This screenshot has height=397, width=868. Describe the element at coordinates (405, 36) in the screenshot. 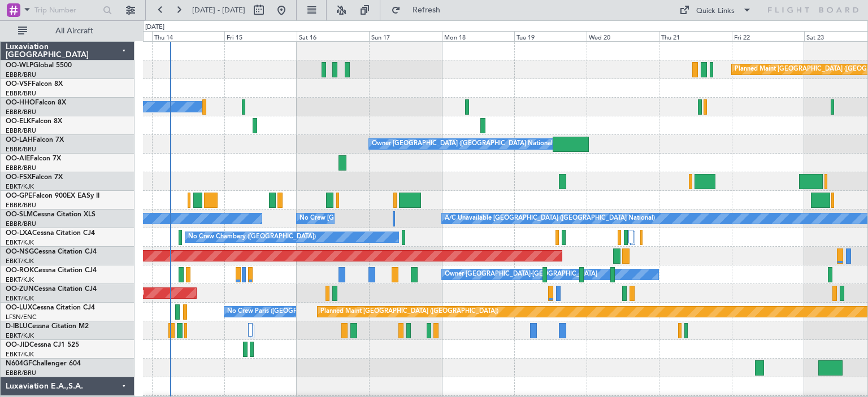

I see `div: Sun 17` at that location.